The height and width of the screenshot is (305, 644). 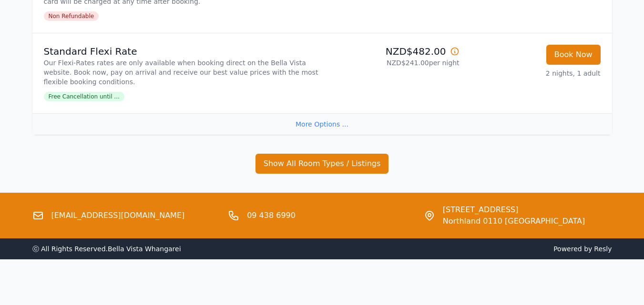 I want to click on p: NZD$482.00, so click(x=393, y=51).